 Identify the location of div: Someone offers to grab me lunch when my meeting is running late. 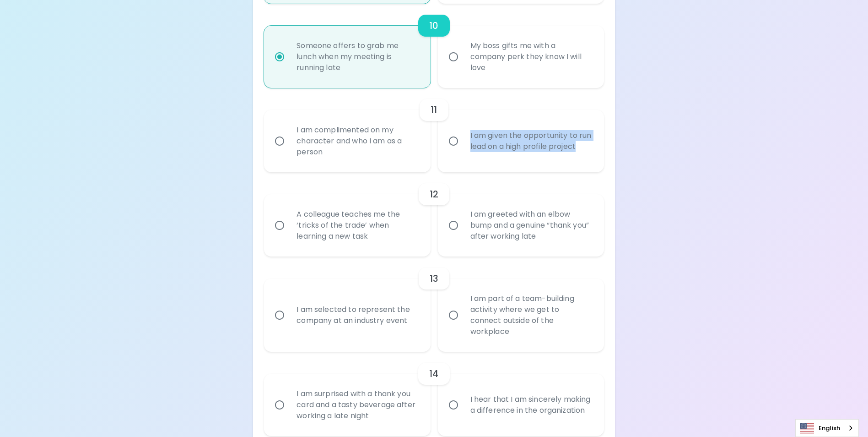
(356, 57).